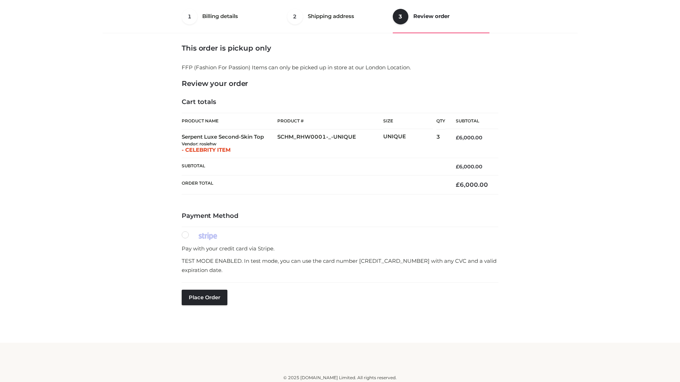 The image size is (680, 382). I want to click on td: SCHM_RHW0001-_-UNIQUE, so click(330, 143).